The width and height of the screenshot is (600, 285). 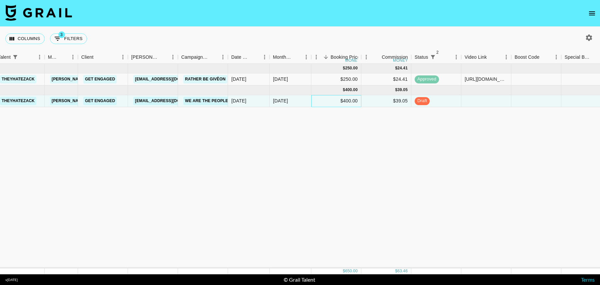 What do you see at coordinates (486, 79) in the screenshot?
I see `div: https://www.tiktok.com/@theyhatezack/video/7517338385220963614?_t=ZP-8xJUoOg11GZ&_r=1` at bounding box center [486, 79].